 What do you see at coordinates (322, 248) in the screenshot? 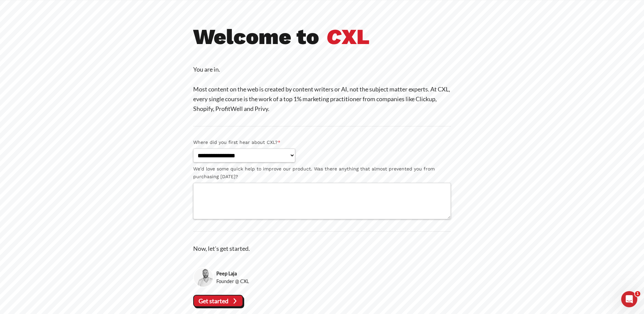
I see `p: Now, let's get started.` at bounding box center [322, 248].